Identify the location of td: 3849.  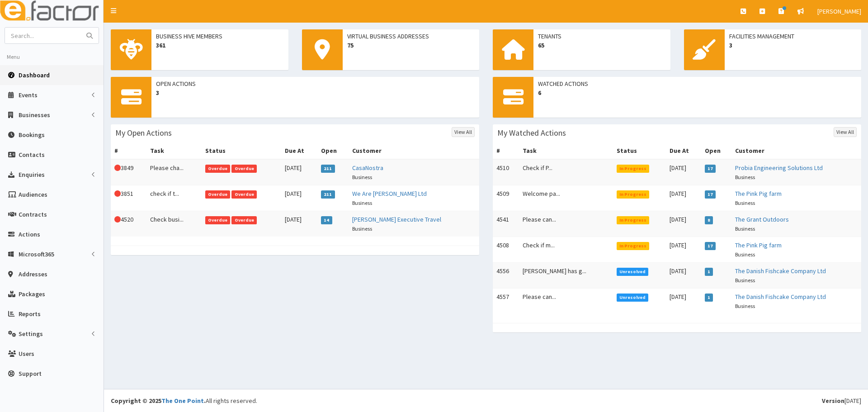
(128, 172).